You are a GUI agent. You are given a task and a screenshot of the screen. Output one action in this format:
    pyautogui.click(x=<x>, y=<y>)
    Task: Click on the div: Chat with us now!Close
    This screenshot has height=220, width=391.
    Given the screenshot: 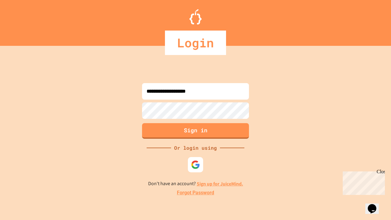 What is the action you would take?
    pyautogui.click(x=22, y=20)
    